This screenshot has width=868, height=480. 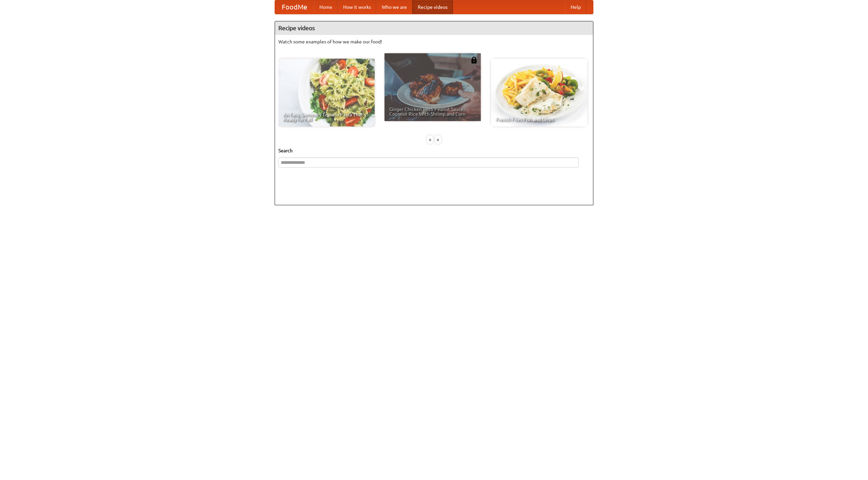 What do you see at coordinates (539, 120) in the screenshot?
I see `span: French Fries Fish and Chips` at bounding box center [539, 120].